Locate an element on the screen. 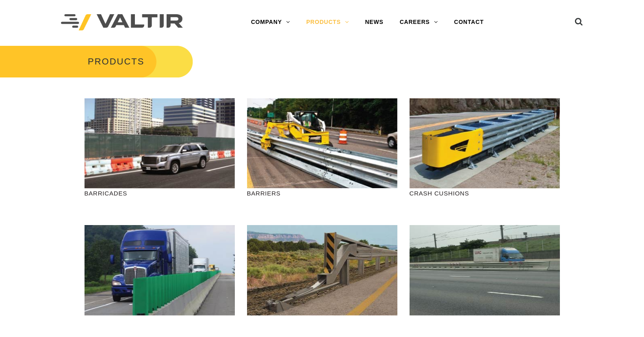 This screenshot has width=644, height=337. a: CAREERS is located at coordinates (419, 22).